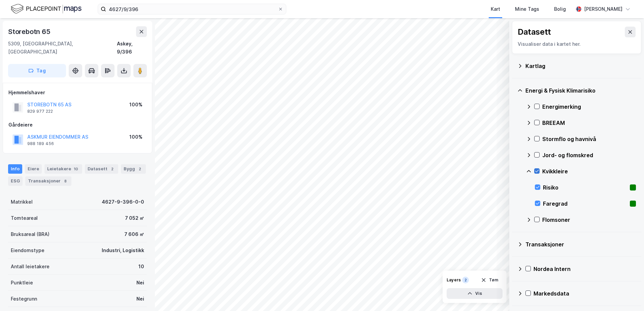  I want to click on div: Mine Tags, so click(527, 9).